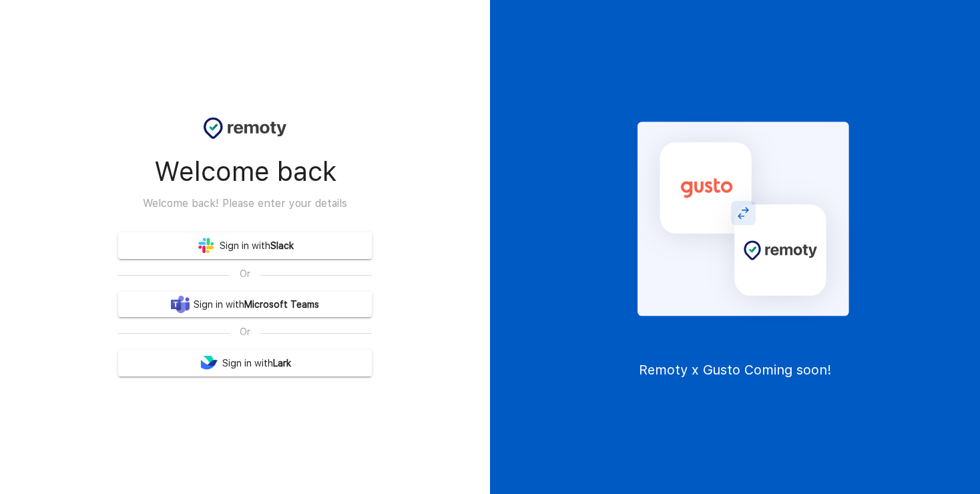 This screenshot has width=980, height=494. What do you see at coordinates (735, 370) in the screenshot?
I see `div: Remoty x Gusto Coming soon!` at bounding box center [735, 370].